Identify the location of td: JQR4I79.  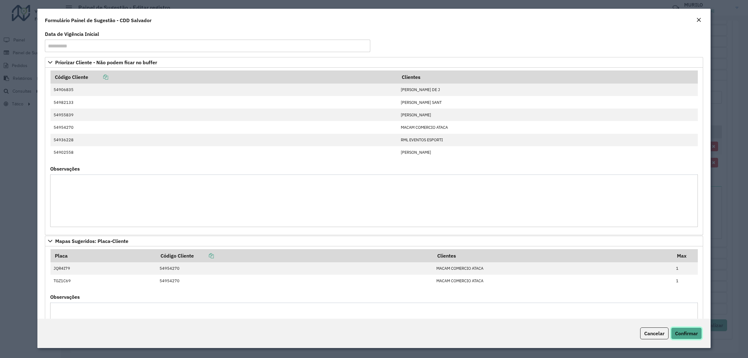
(103, 268).